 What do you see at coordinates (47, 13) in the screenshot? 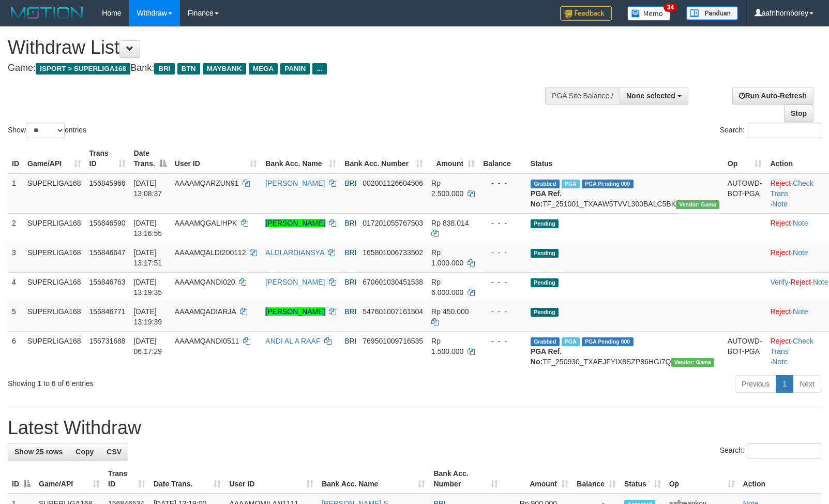
I see `img: MOTION_logo.png` at bounding box center [47, 13].